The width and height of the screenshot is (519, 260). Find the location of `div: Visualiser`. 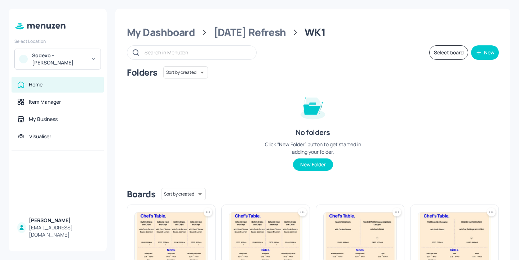

div: Visualiser is located at coordinates (40, 137).